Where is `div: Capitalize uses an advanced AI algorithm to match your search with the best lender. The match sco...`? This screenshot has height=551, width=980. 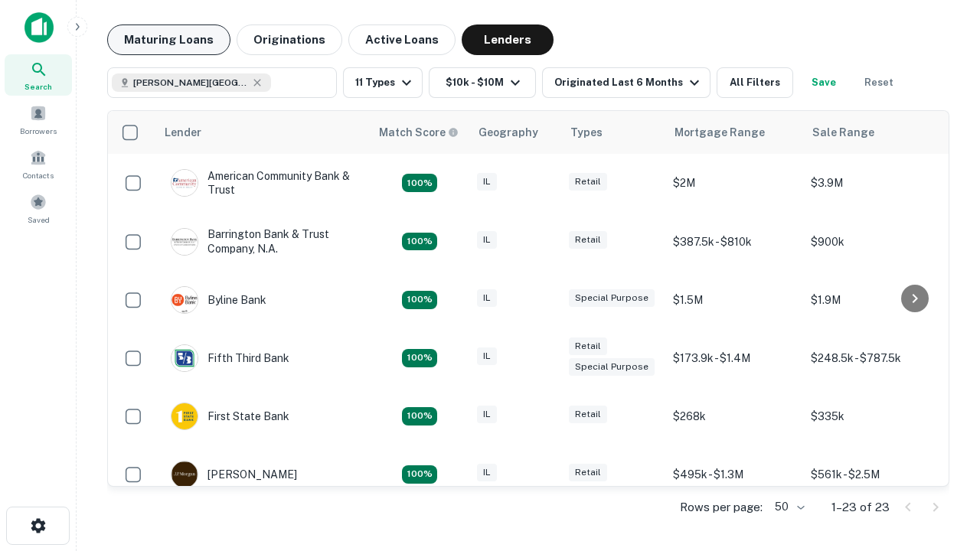 div: Capitalize uses an advanced AI algorithm to match your search with the best lender. The match sco... is located at coordinates (418, 133).